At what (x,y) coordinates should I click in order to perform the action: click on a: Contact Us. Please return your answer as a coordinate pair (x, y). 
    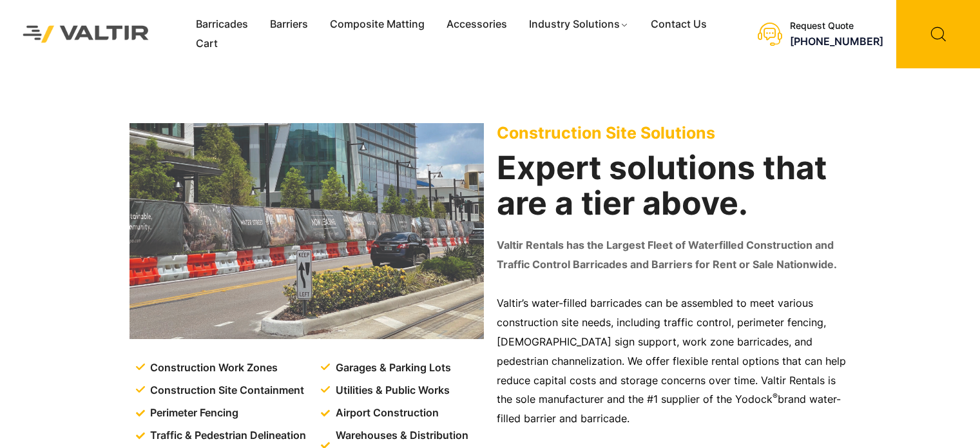
    Looking at the image, I should click on (679, 25).